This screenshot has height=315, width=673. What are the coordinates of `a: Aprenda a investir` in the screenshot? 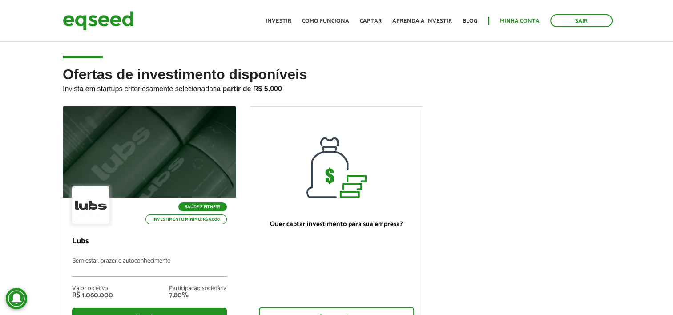 It's located at (422, 21).